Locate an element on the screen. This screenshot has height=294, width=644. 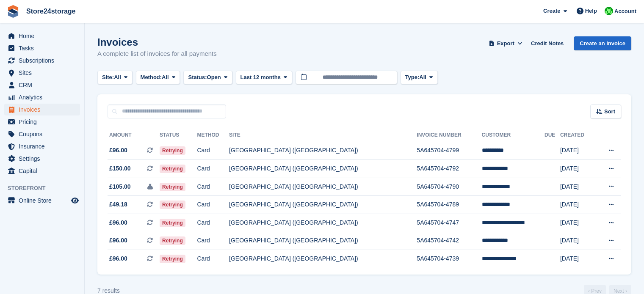
td: 5A645704-4799 is located at coordinates (449, 151).